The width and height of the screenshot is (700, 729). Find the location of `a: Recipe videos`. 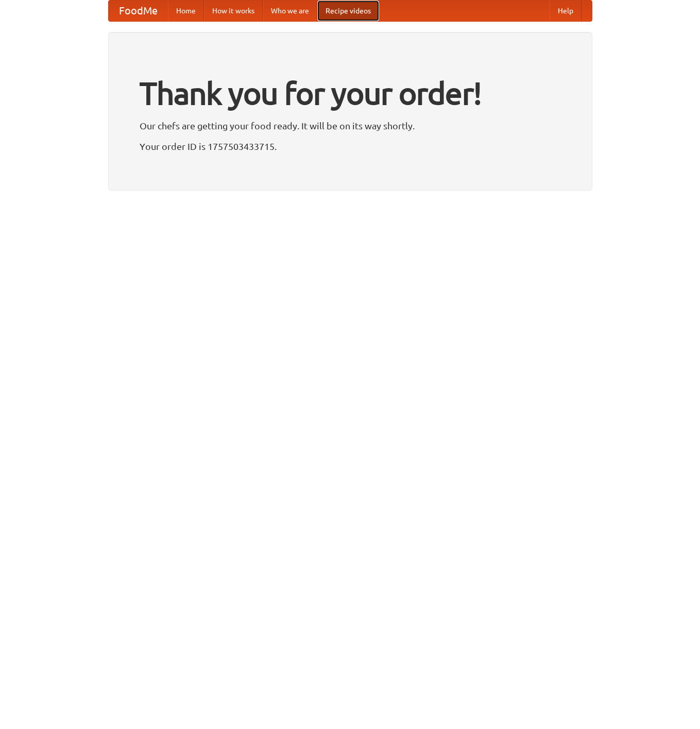

a: Recipe videos is located at coordinates (349, 11).